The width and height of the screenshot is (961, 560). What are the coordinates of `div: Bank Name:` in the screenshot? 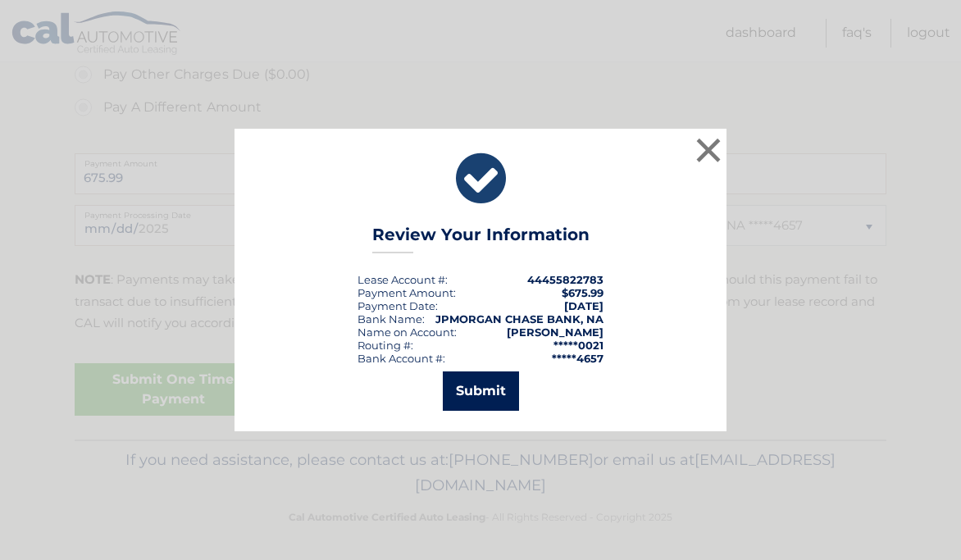 It's located at (391, 319).